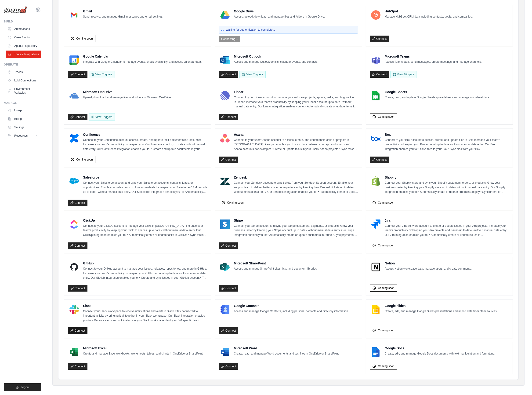 The width and height of the screenshot is (532, 395). What do you see at coordinates (440, 353) in the screenshot?
I see `p: Create, edit, and manage Google Docs documents with text manipulation and formatting.` at bounding box center [440, 353].